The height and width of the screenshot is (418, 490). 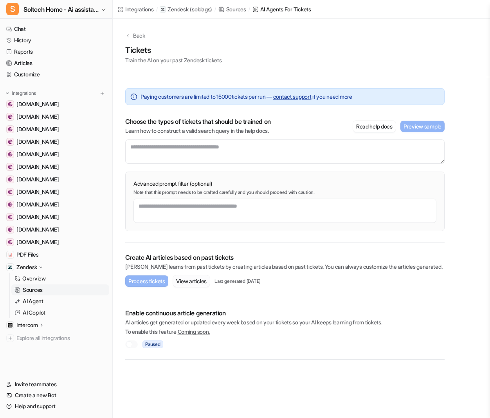 I want to click on p: Overview, so click(x=34, y=278).